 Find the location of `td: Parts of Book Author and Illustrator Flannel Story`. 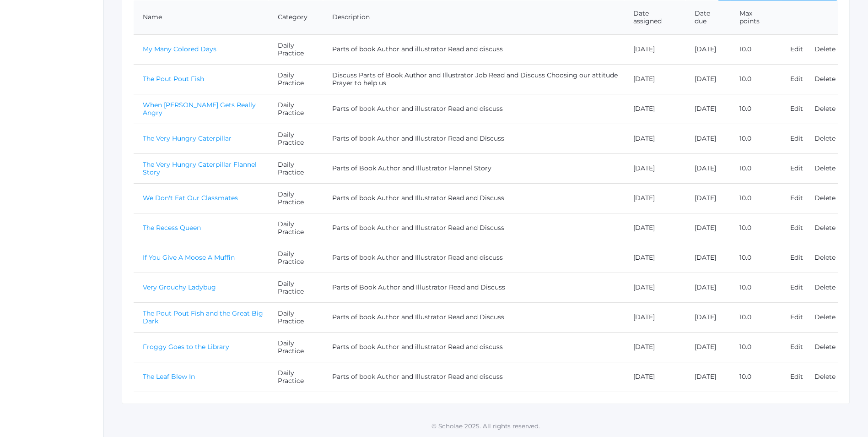

td: Parts of Book Author and Illustrator Flannel Story is located at coordinates (474, 168).